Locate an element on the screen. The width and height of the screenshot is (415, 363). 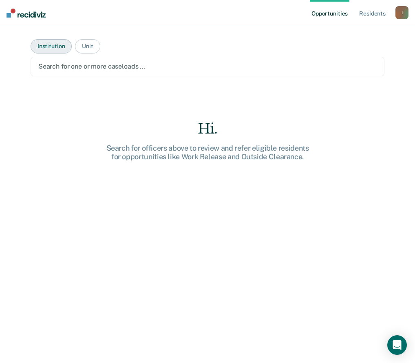
button: Unit is located at coordinates (87, 46).